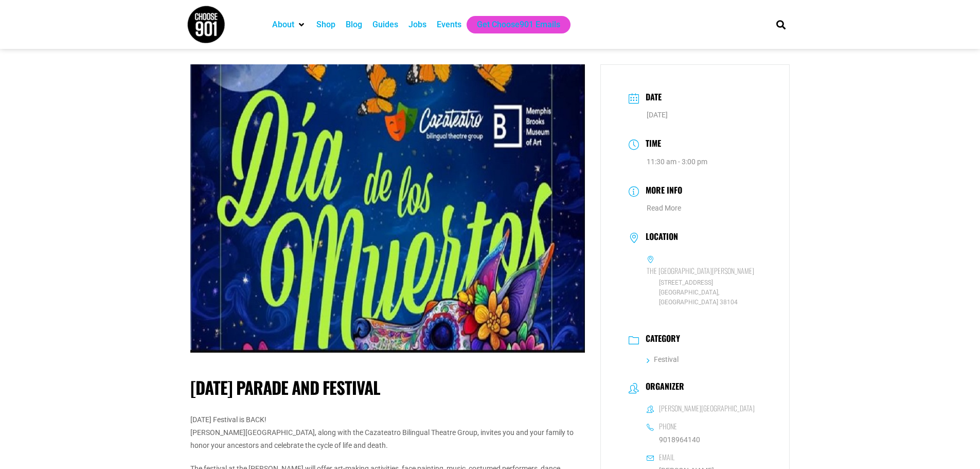 This screenshot has height=469, width=980. What do you see at coordinates (663, 208) in the screenshot?
I see `a: Read More` at bounding box center [663, 208].